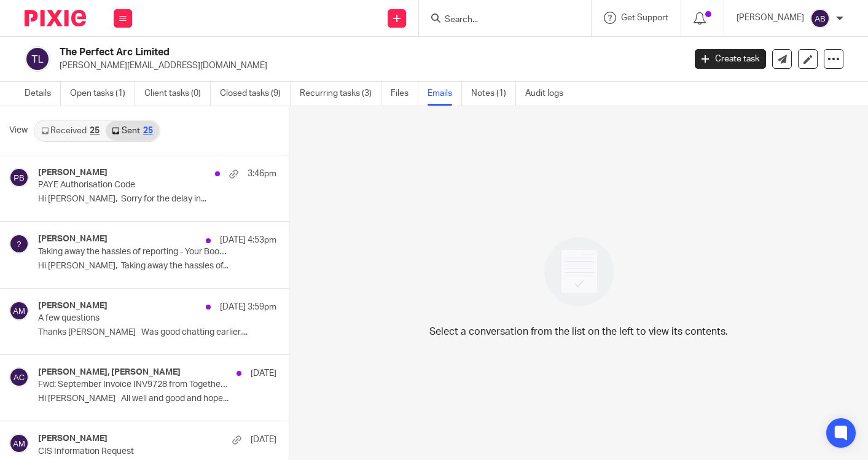  I want to click on span: View, so click(18, 131).